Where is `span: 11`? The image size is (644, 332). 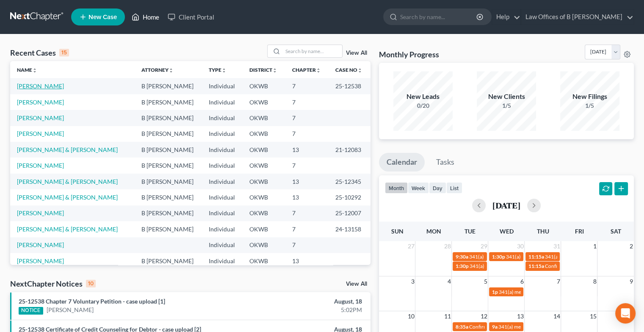 span: 11 is located at coordinates (447, 316).